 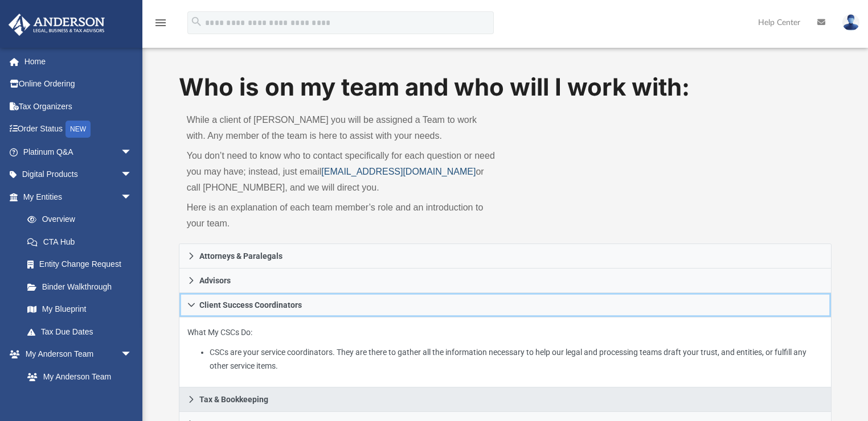 What do you see at coordinates (251, 305) in the screenshot?
I see `span: Client Success Coordinators` at bounding box center [251, 305].